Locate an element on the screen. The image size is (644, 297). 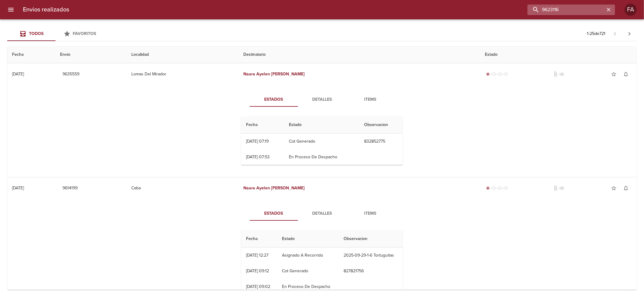
div: FA is located at coordinates (631, 10).